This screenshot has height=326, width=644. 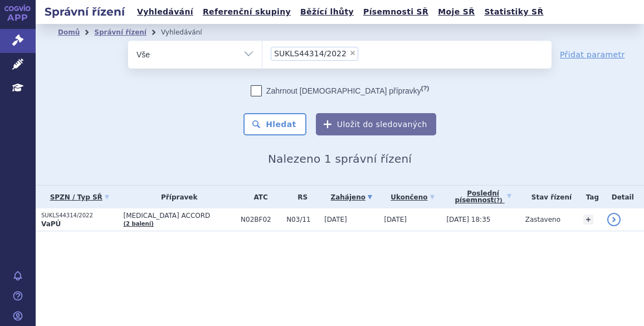 I want to click on span: SUKLS44314/2022, so click(x=310, y=53).